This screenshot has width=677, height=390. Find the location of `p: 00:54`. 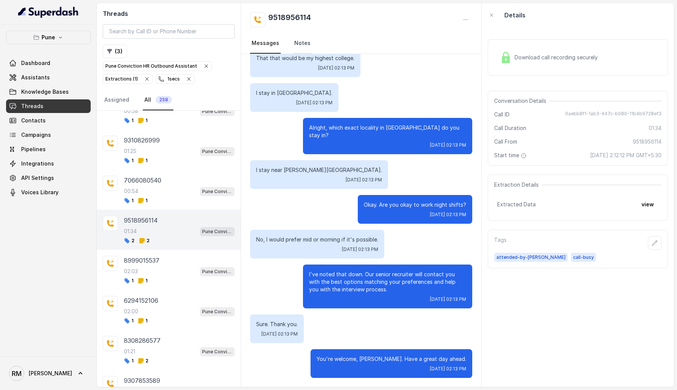

p: 00:54 is located at coordinates (131, 191).